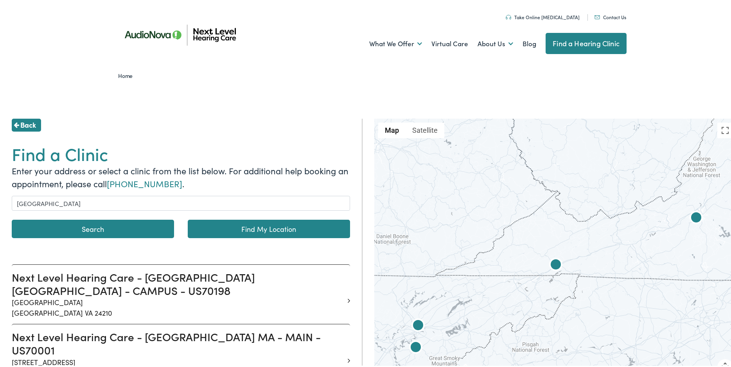 This screenshot has width=731, height=367. What do you see at coordinates (396, 42) in the screenshot?
I see `a: What We Offer` at bounding box center [396, 42].